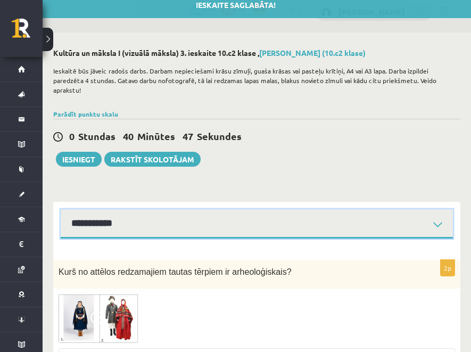 The height and width of the screenshot is (352, 471). Describe the element at coordinates (27, 32) in the screenshot. I see `a: Rīgas 1. Tālmācības vidusskola` at that location.